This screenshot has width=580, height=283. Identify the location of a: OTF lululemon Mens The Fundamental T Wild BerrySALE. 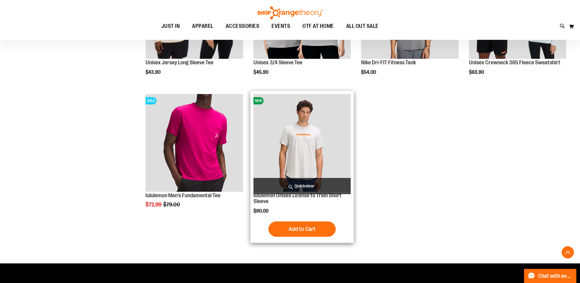
(194, 143).